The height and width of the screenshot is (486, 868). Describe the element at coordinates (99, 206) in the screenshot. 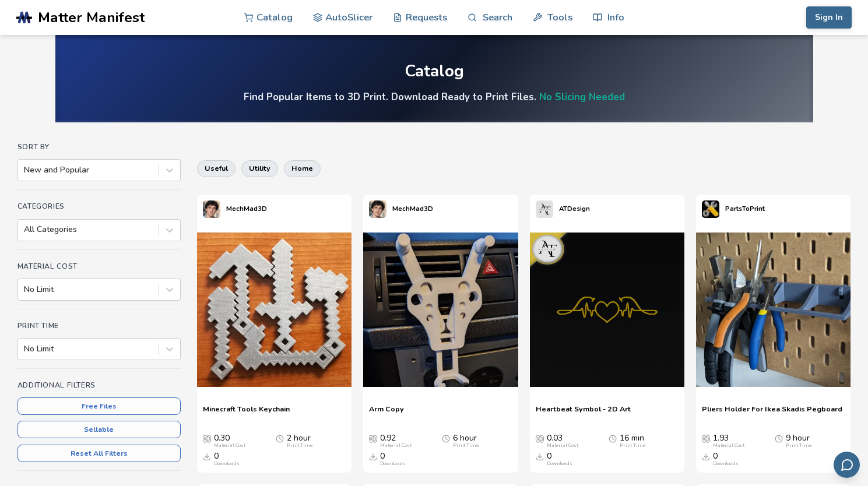

I see `h4: Categories` at that location.